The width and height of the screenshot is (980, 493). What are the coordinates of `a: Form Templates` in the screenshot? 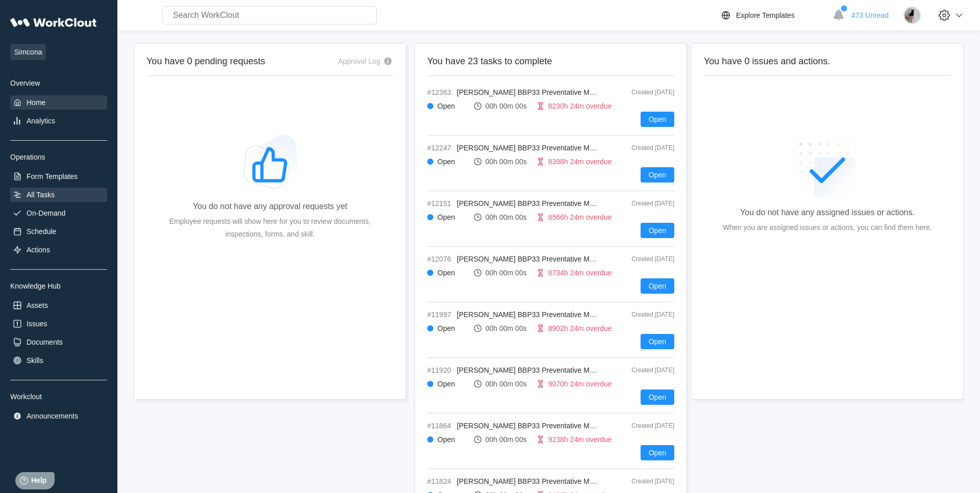 It's located at (59, 177).